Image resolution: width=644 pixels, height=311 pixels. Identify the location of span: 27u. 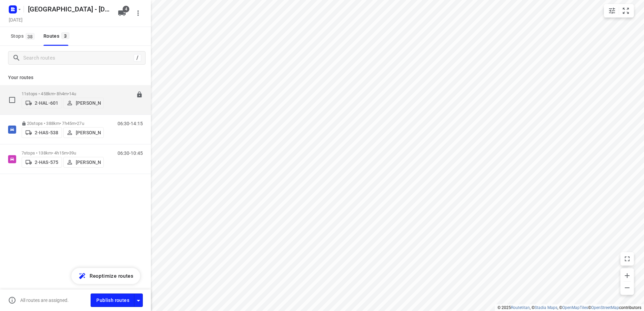
(80, 123).